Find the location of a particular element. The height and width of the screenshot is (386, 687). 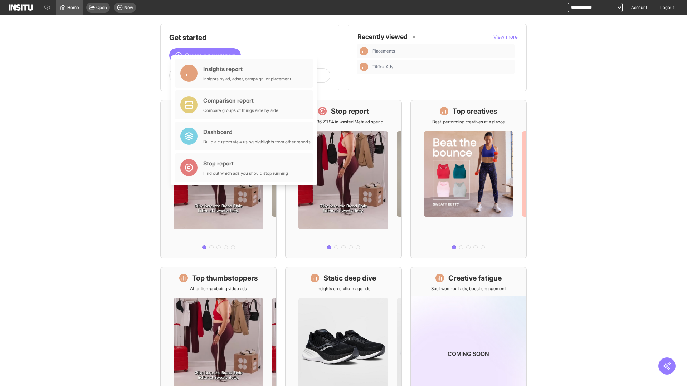

p: Best-performing creatives at a glance is located at coordinates (468, 122).